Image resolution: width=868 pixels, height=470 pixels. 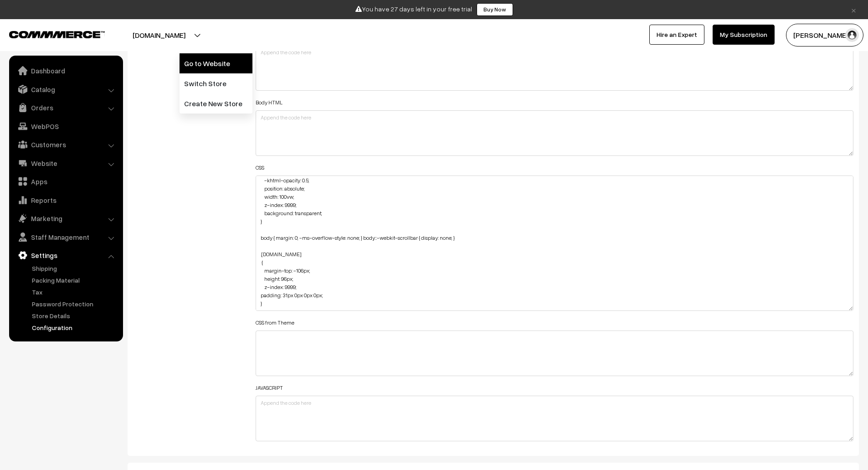 I want to click on label: CSS from Theme, so click(x=275, y=323).